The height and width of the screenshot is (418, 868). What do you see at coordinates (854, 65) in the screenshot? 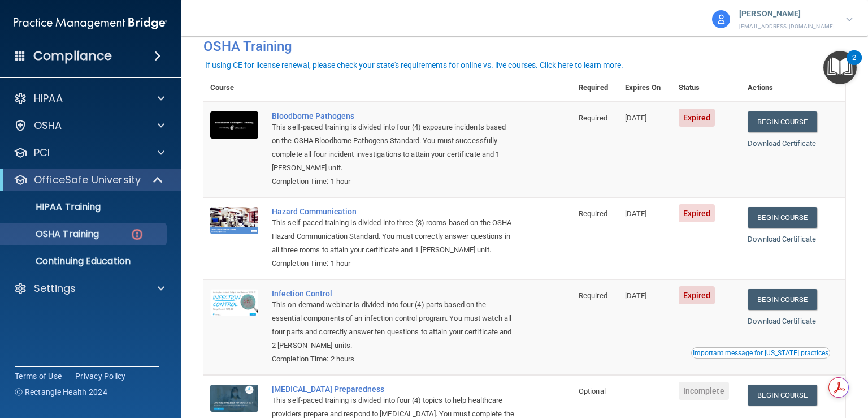
I see `div: 2` at bounding box center [854, 65].